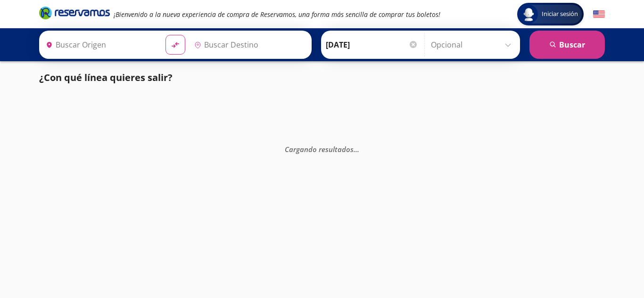 This screenshot has height=298, width=644. I want to click on p: ¿Con qué línea quieres salir?, so click(106, 78).